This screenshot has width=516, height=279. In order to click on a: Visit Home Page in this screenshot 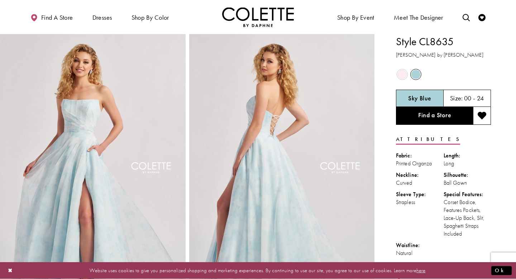, I will do `click(258, 17)`.